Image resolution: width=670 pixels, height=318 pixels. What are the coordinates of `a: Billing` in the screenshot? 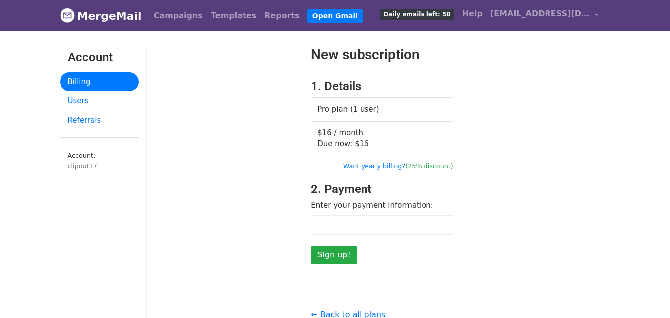 It's located at (99, 82).